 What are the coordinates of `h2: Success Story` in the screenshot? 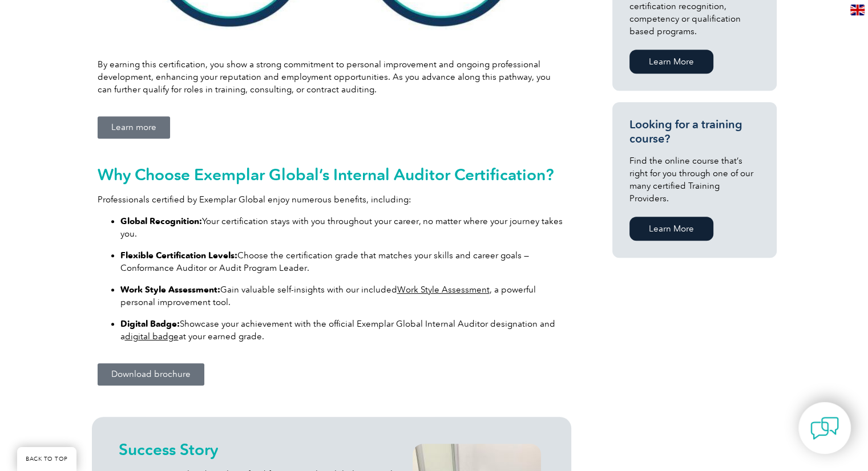 It's located at (258, 449).